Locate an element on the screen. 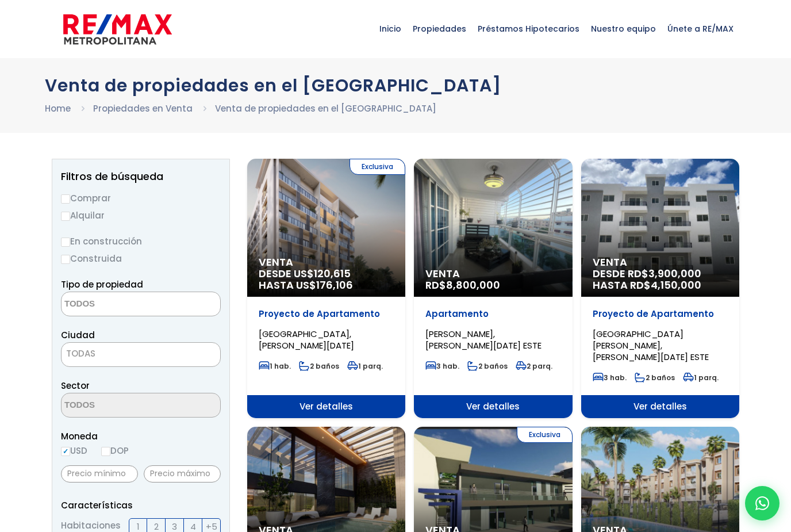 This screenshot has height=532, width=791. span: 1 hab. is located at coordinates (275, 365).